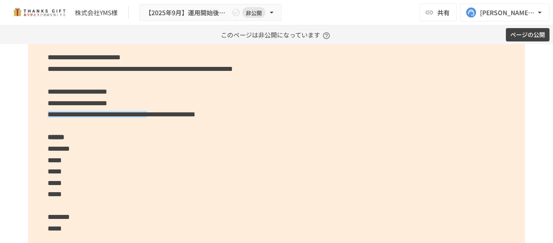 The image size is (553, 243). I want to click on span: 非公開, so click(254, 12).